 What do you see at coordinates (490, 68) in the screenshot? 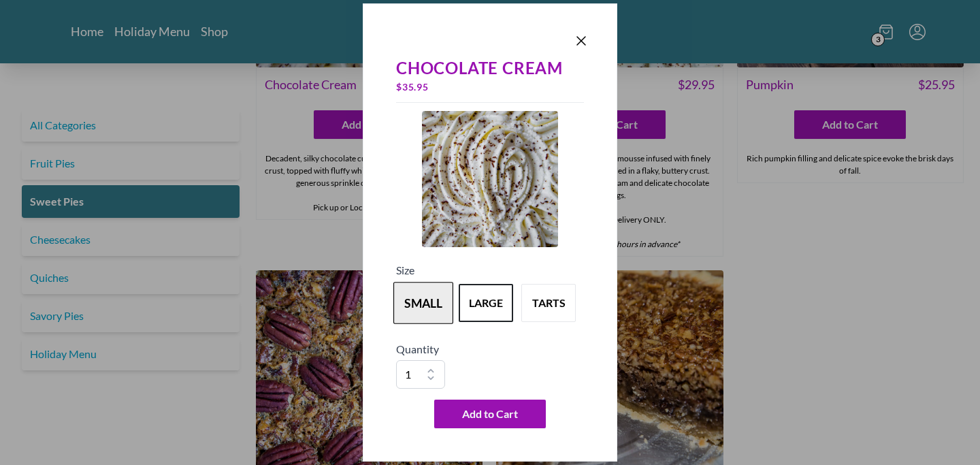
I see `div: Chocolate Cream` at bounding box center [490, 68].